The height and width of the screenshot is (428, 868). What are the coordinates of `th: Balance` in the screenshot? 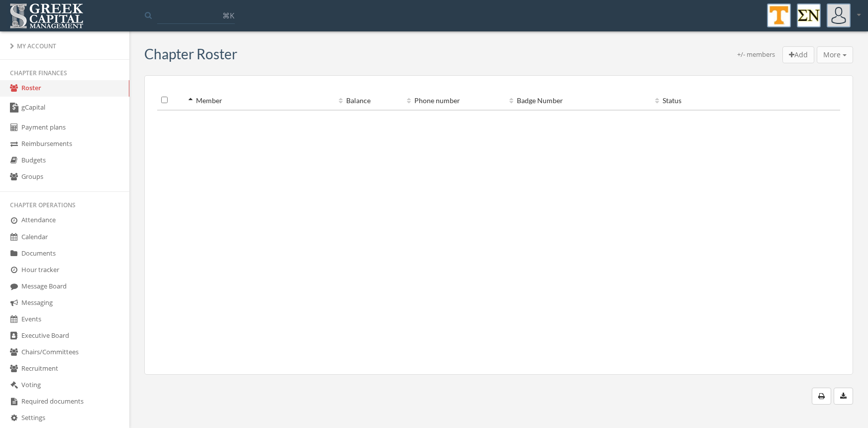 It's located at (368, 100).